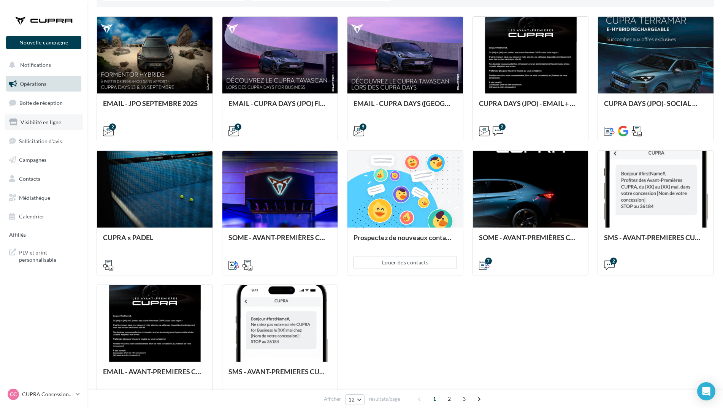 The width and height of the screenshot is (723, 408). I want to click on span: 3, so click(464, 399).